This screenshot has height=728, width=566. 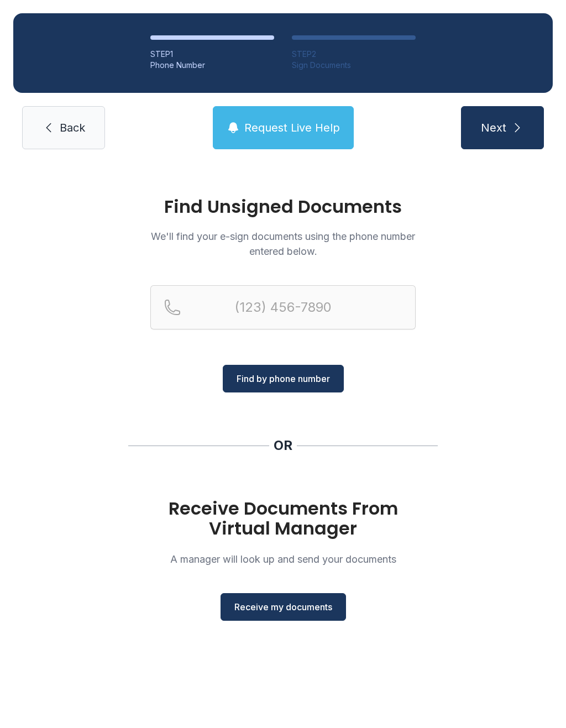 I want to click on div: STEP 2, so click(x=354, y=54).